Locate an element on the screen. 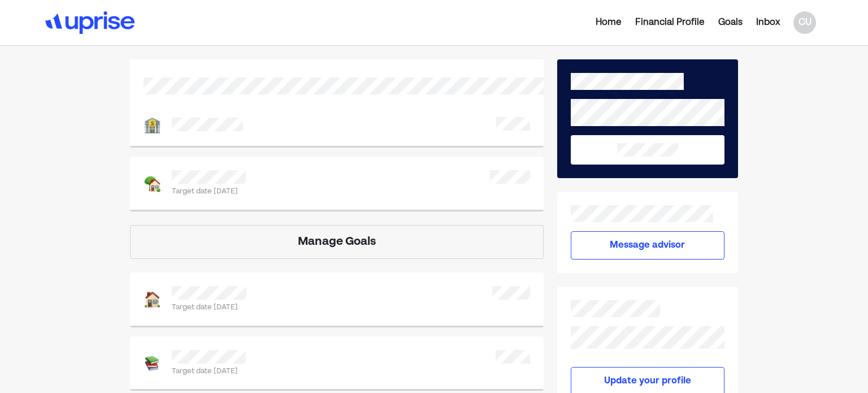  div: Home is located at coordinates (608, 22).